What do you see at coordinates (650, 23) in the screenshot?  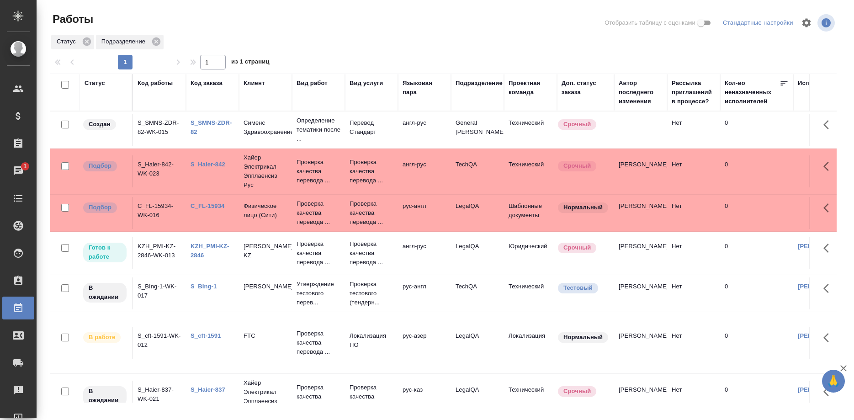 I see `span: Отобразить таблицу с оценками` at bounding box center [650, 23].